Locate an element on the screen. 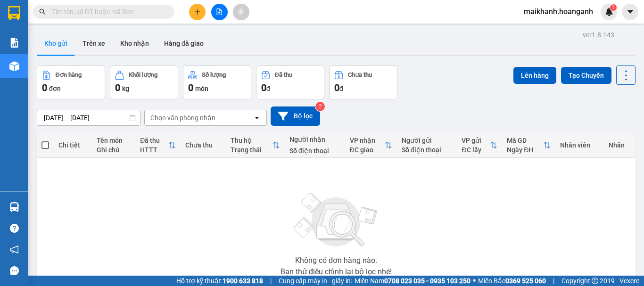 Image resolution: width=644 pixels, height=286 pixels. div: Nhãn is located at coordinates (619, 145).